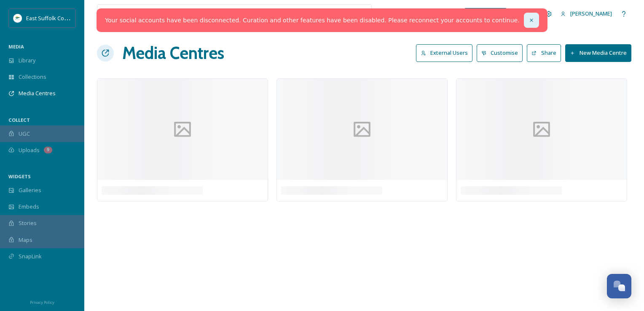  What do you see at coordinates (42, 302) in the screenshot?
I see `span: Privacy Policy` at bounding box center [42, 302].